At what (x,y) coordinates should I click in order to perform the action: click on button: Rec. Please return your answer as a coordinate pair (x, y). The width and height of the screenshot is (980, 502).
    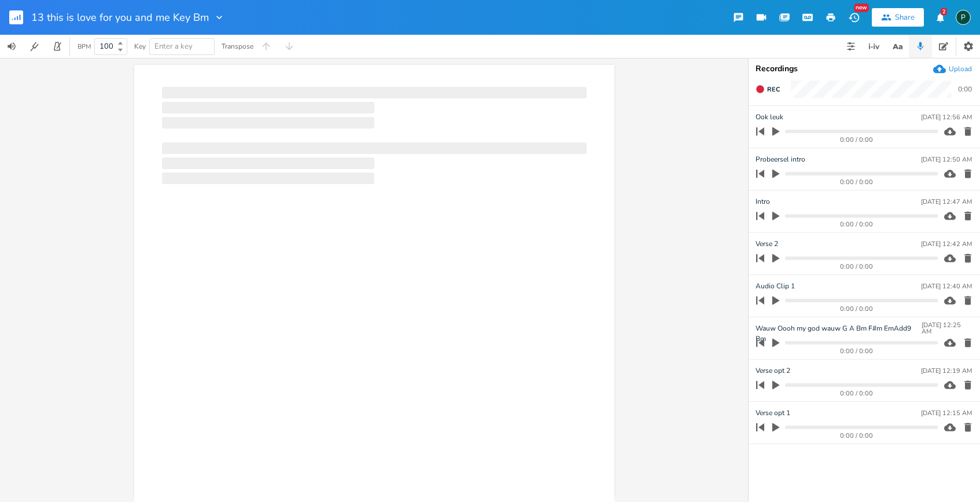
    Looking at the image, I should click on (768, 89).